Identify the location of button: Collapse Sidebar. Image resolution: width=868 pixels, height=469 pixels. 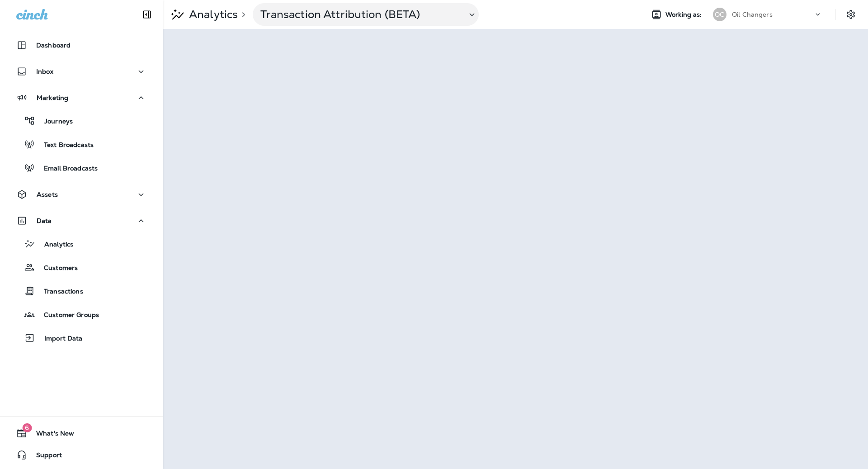
(147, 15).